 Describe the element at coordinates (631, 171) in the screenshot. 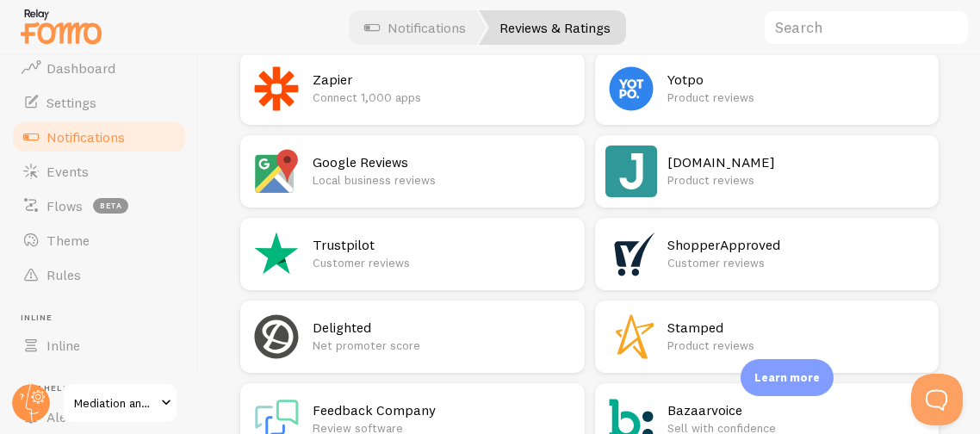

I see `img: Judge.me` at that location.